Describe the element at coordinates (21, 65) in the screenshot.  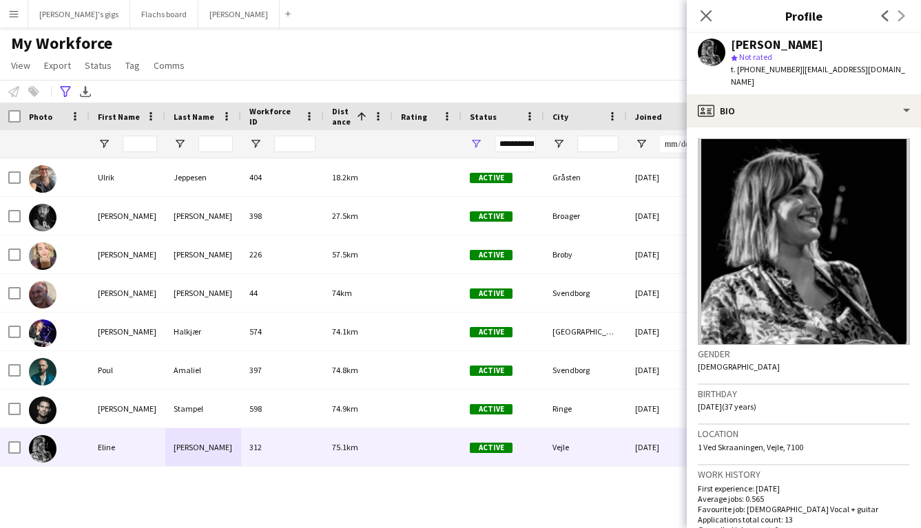
I see `a: View` at that location.